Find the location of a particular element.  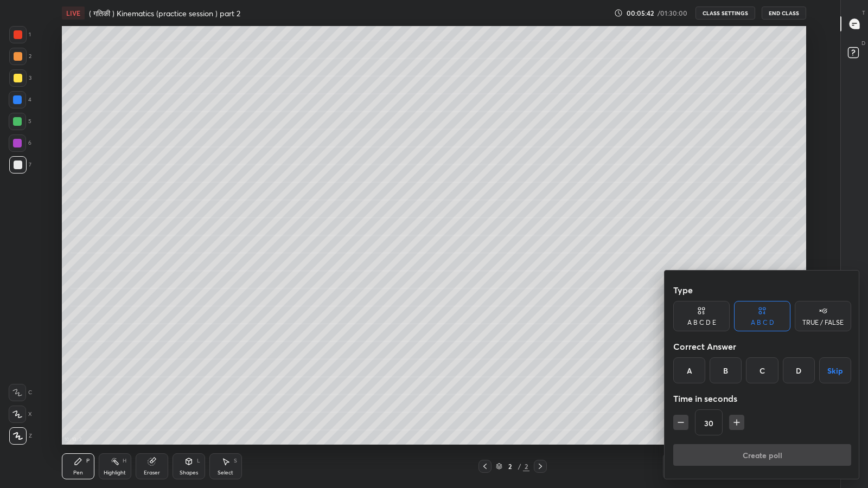

div: D is located at coordinates (798, 371).